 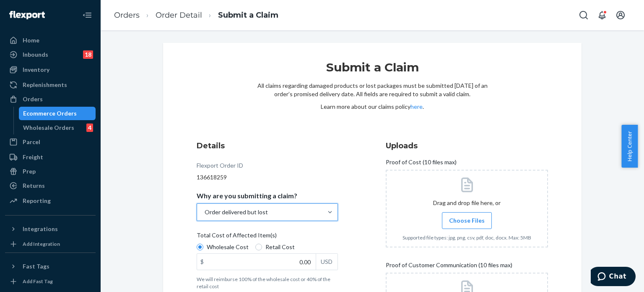 I want to click on div: Replenishments, so click(x=45, y=85).